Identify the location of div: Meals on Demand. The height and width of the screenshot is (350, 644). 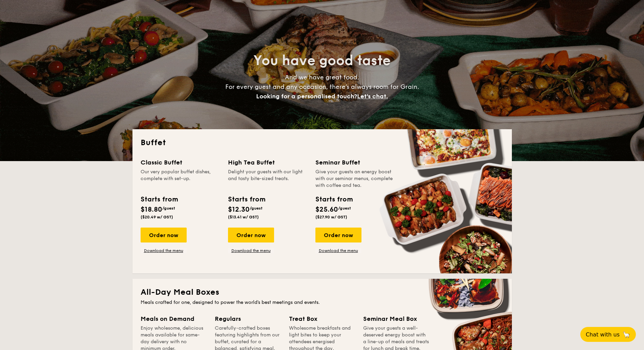
(173, 319).